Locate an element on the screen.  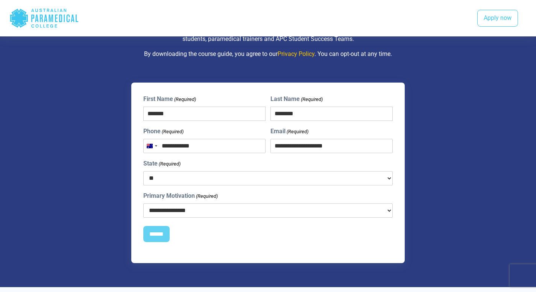
p: By downloading the course guide, you agree to our . You can opt-out at any time. is located at coordinates (268, 54).